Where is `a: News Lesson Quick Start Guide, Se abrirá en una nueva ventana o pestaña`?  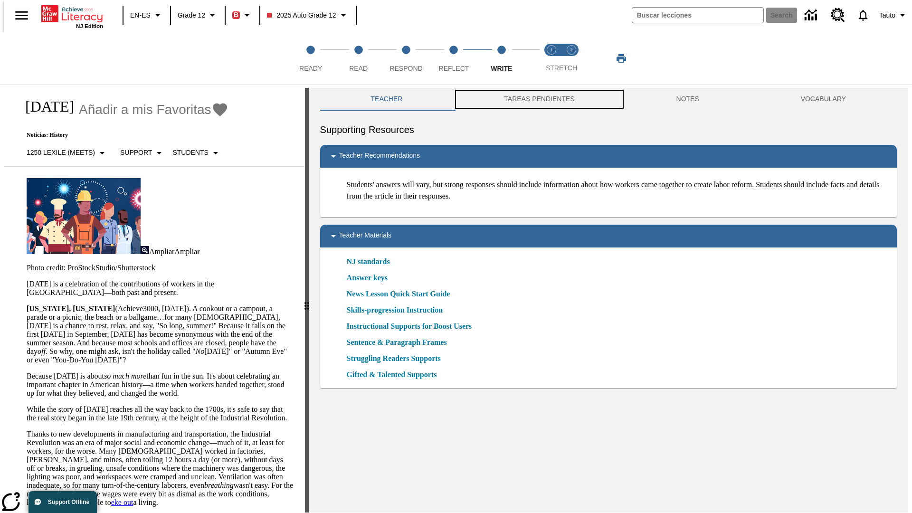
a: News Lesson Quick Start Guide, Se abrirá en una nueva ventana o pestaña is located at coordinates (399, 294).